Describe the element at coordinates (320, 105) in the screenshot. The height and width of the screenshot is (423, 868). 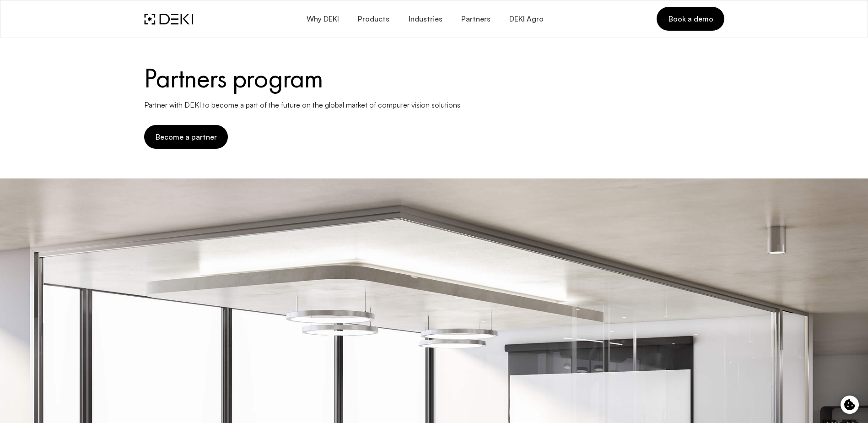
I see `p: Partner with DEKI to become a part of the future on the global market of computer vision solutions` at that location.